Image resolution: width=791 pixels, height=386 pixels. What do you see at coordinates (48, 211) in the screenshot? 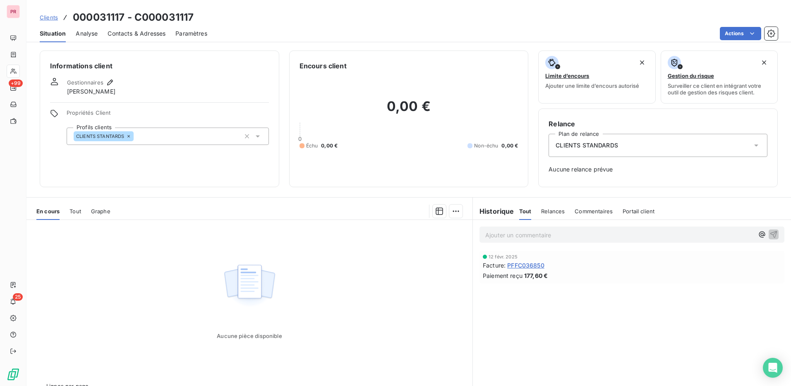
I see `span: En cours` at bounding box center [48, 211].